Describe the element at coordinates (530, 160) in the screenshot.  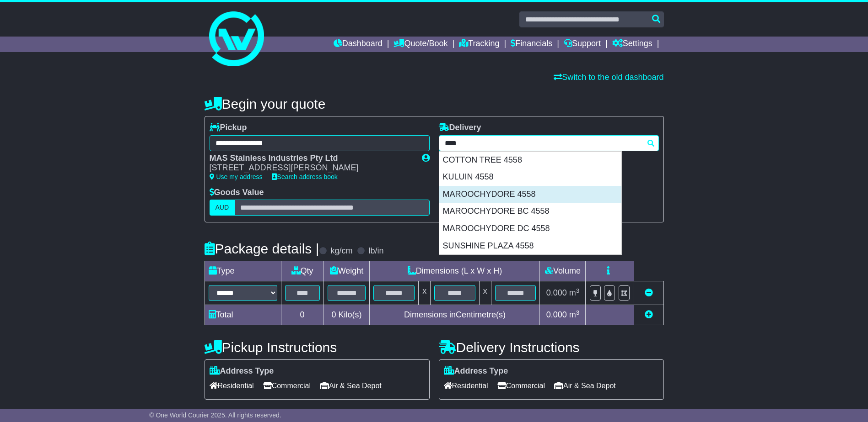
I see `div: COTTON TREE 4558` at that location.